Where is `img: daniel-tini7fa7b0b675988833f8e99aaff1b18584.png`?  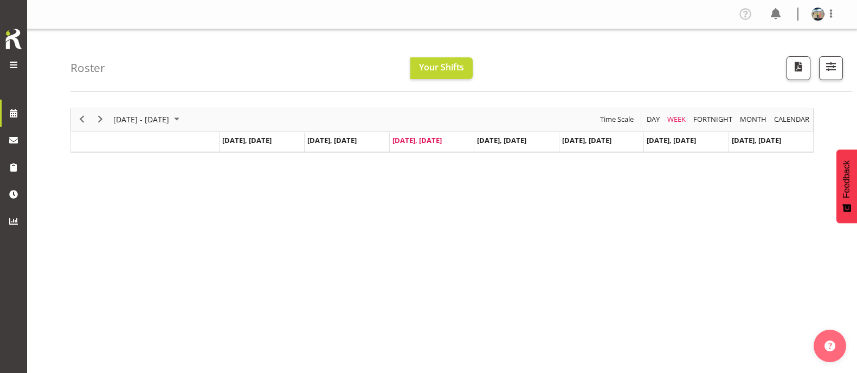 img: daniel-tini7fa7b0b675988833f8e99aaff1b18584.png is located at coordinates (818, 14).